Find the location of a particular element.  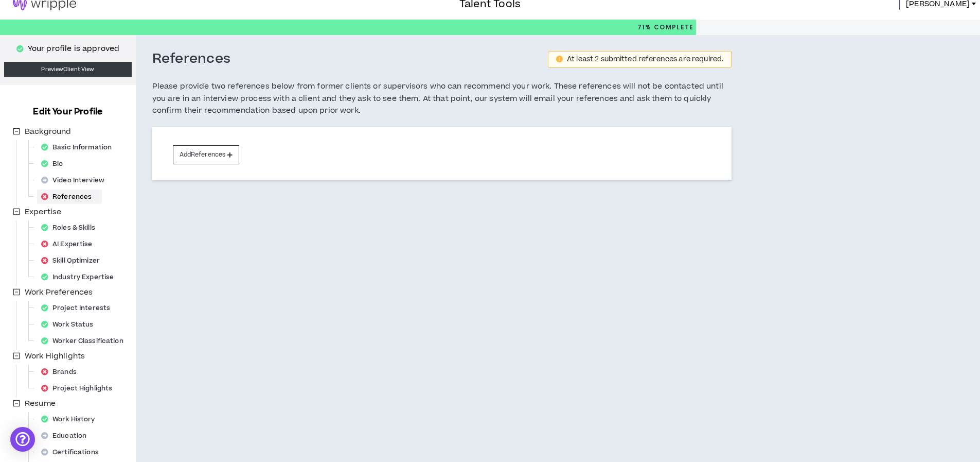

div: At least 2 submitted references are required. is located at coordinates (645, 59).